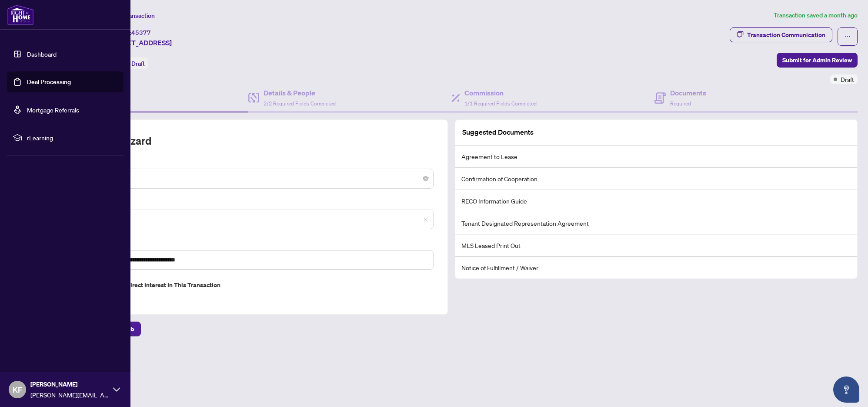 This screenshot has width=868, height=407. I want to click on span: Deal - Buy Side Lease, so click(247, 179).